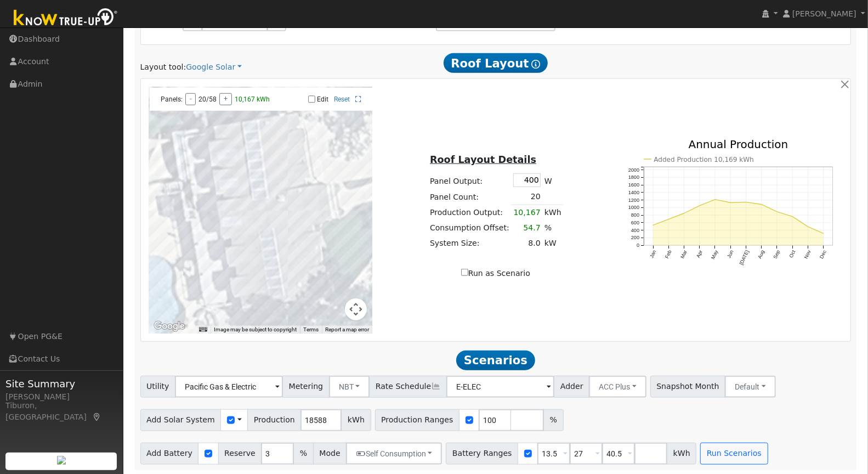 The height and width of the screenshot is (474, 868). I want to click on text: Added Production 10,169 kWh, so click(704, 159).